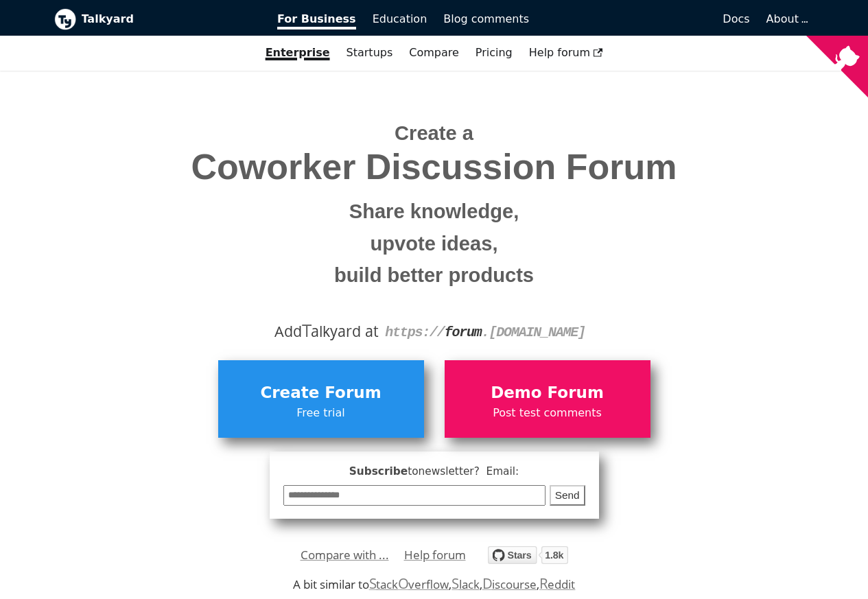 The height and width of the screenshot is (599, 868). What do you see at coordinates (404, 583) in the screenshot?
I see `span: O` at bounding box center [404, 583].